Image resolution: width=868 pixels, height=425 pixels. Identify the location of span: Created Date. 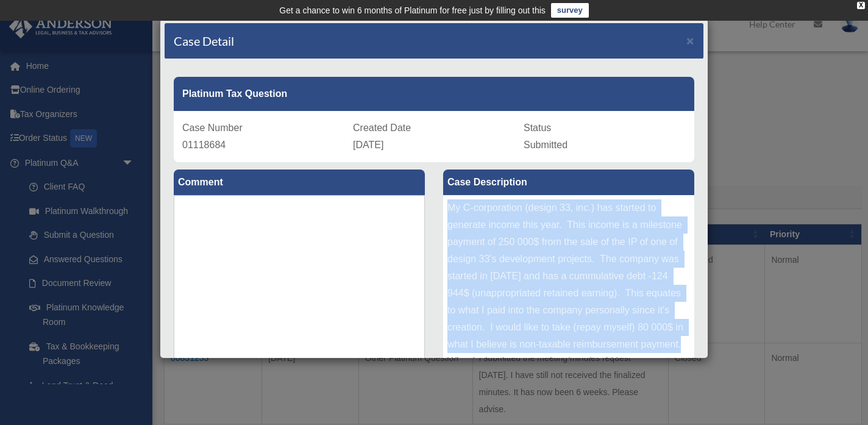
(381, 128).